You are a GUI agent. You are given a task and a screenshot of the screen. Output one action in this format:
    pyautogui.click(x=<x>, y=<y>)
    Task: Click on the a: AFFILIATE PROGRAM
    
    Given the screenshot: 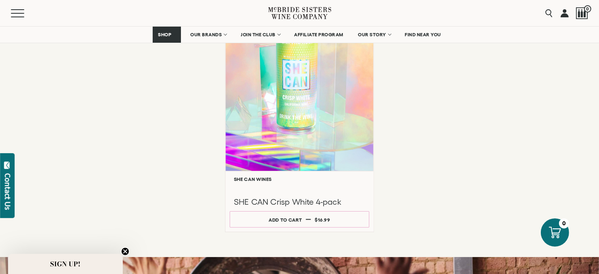 What is the action you would take?
    pyautogui.click(x=319, y=35)
    